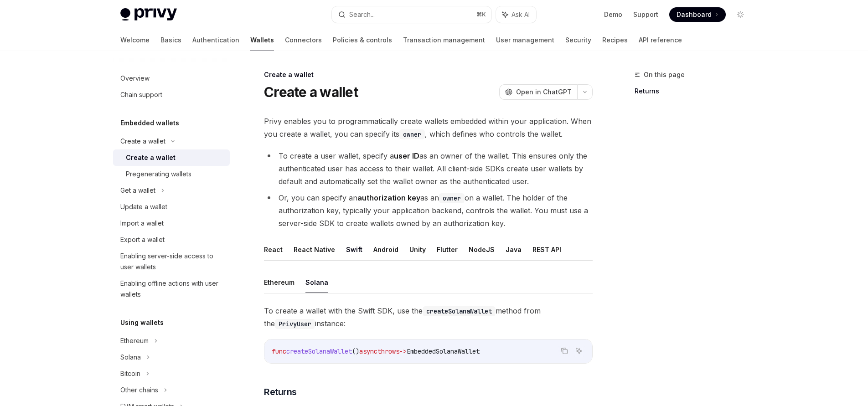 The height and width of the screenshot is (406, 868). What do you see at coordinates (660, 40) in the screenshot?
I see `a: API reference` at bounding box center [660, 40].